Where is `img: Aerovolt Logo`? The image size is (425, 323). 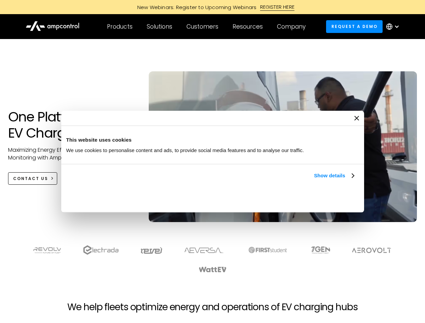
img: Aerovolt Logo is located at coordinates (372, 250).